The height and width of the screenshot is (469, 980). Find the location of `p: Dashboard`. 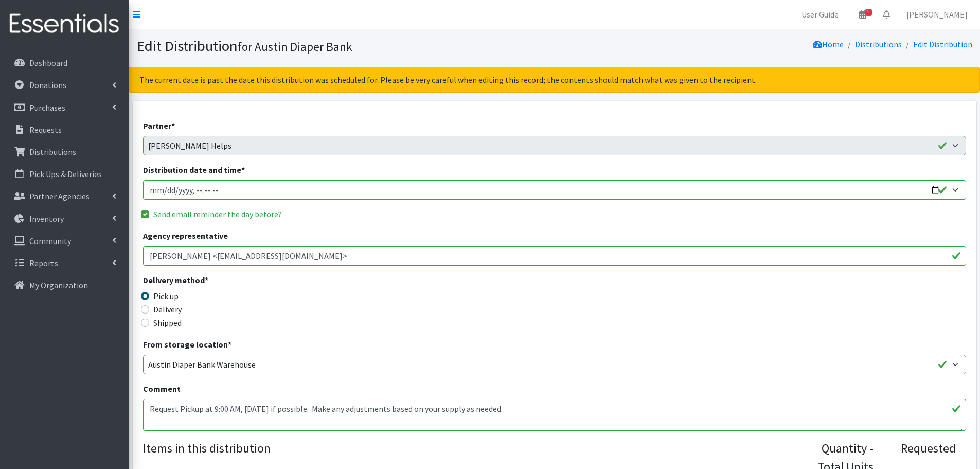

p: Dashboard is located at coordinates (48, 63).